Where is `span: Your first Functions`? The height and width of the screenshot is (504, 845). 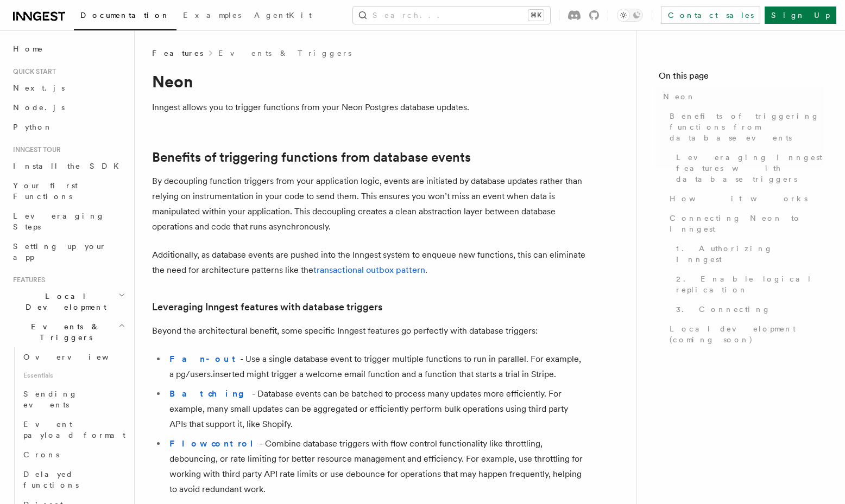 span: Your first Functions is located at coordinates (45, 191).